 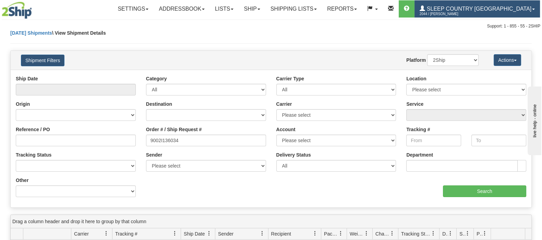 I want to click on label: Origin, so click(x=23, y=104).